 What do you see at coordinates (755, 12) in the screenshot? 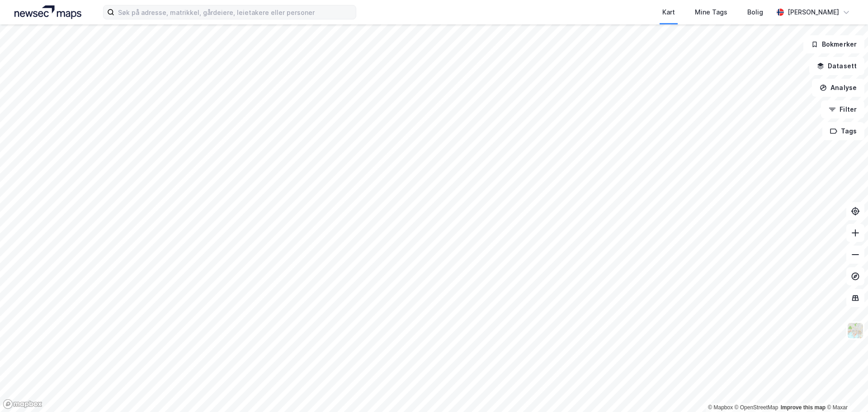
I see `div: Bolig` at bounding box center [755, 12].